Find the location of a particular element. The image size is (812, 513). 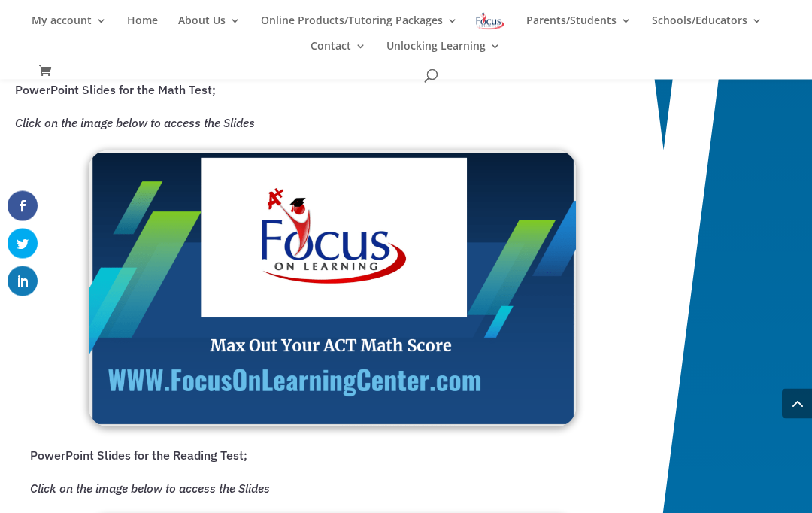

p: PowerPoint Slides for the Reading Test; is located at coordinates (344, 461).